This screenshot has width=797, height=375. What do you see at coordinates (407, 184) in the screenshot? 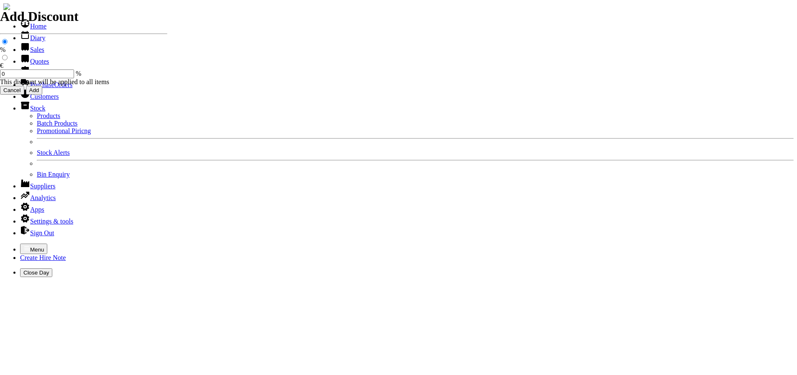
I see `li: Suppliers` at bounding box center [407, 184].